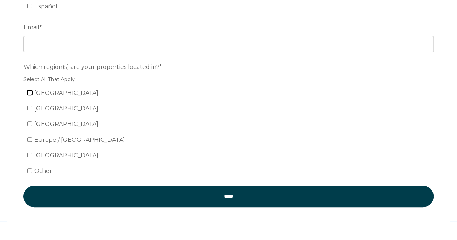 The height and width of the screenshot is (240, 457). Describe the element at coordinates (43, 171) in the screenshot. I see `span: Other` at that location.